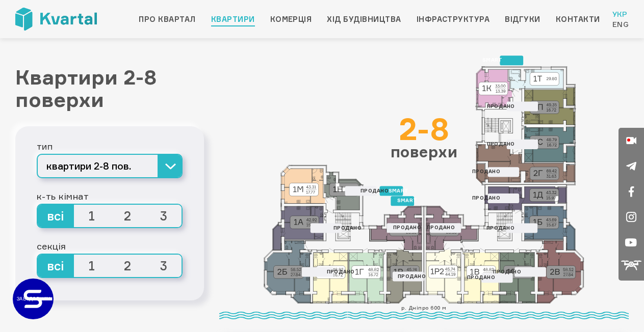 The width and height of the screenshot is (644, 332). I want to click on a: Хід будівництва, so click(364, 19).